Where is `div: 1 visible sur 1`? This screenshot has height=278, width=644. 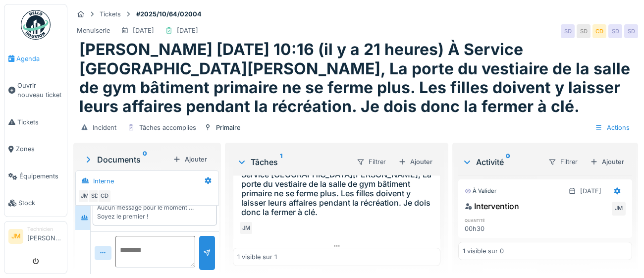
div: 1 visible sur 1 is located at coordinates (257, 256).